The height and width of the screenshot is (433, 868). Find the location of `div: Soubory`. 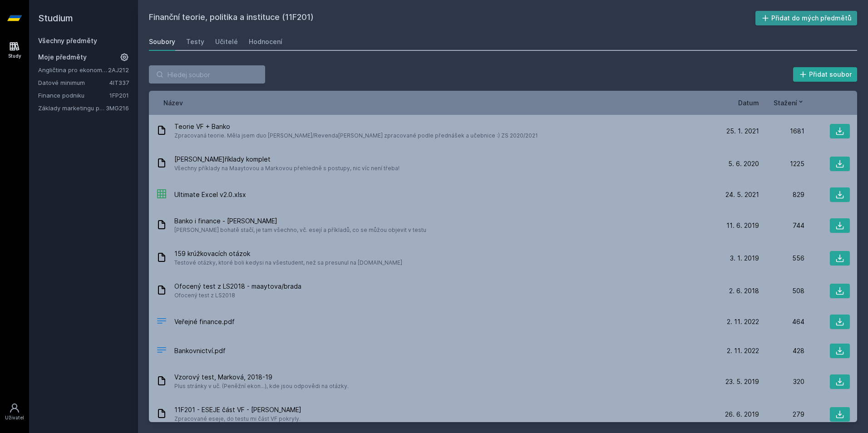

div: Soubory is located at coordinates (162, 42).